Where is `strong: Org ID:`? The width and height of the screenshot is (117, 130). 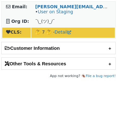
strong: Org ID: is located at coordinates (20, 21).